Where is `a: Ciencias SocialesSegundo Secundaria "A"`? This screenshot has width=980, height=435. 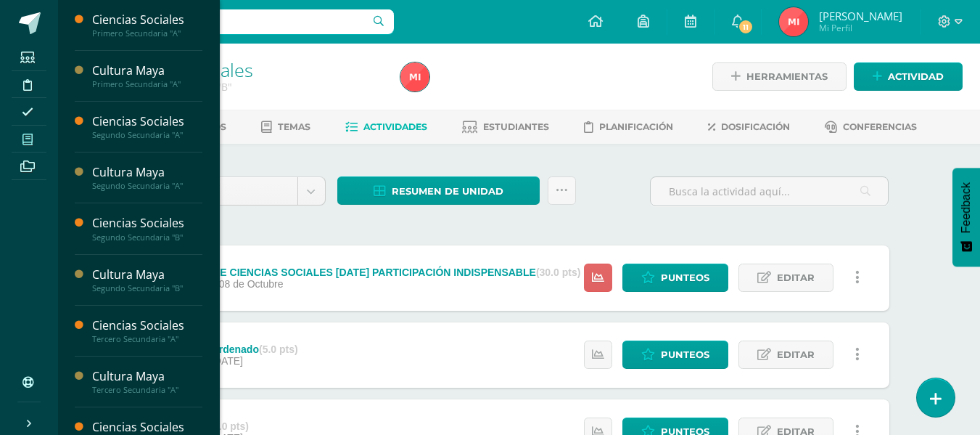
a: Ciencias SocialesSegundo Secundaria "A" is located at coordinates (148, 126).